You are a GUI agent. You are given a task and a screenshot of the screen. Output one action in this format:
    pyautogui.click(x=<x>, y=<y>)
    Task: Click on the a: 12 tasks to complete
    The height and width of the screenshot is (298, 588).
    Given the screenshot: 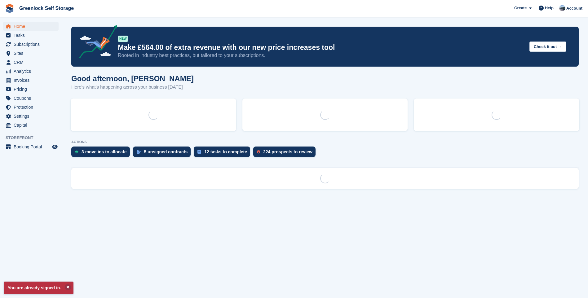 What is the action you would take?
    pyautogui.click(x=223, y=153)
    